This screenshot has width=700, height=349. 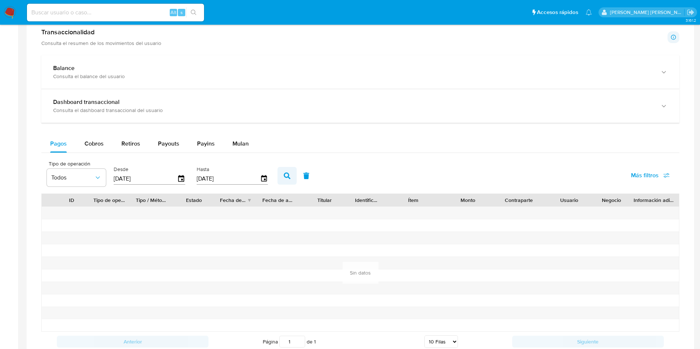 What do you see at coordinates (115, 13) in the screenshot?
I see `input: Buscar usuario o caso...` at bounding box center [115, 13].